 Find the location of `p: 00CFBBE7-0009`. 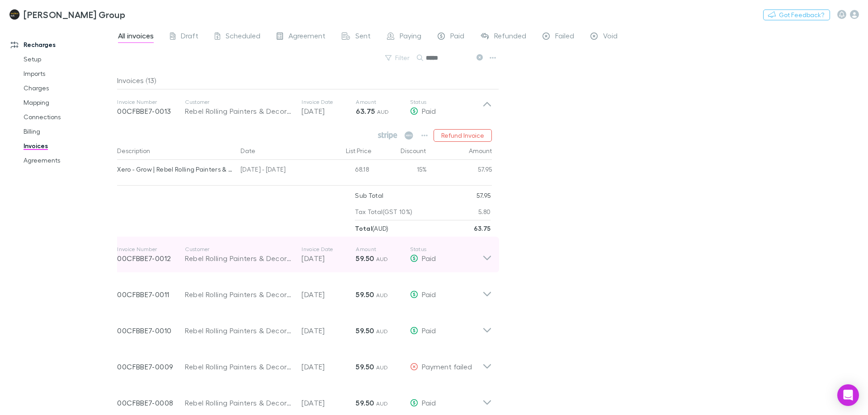

p: 00CFBBE7-0009 is located at coordinates (151, 367).